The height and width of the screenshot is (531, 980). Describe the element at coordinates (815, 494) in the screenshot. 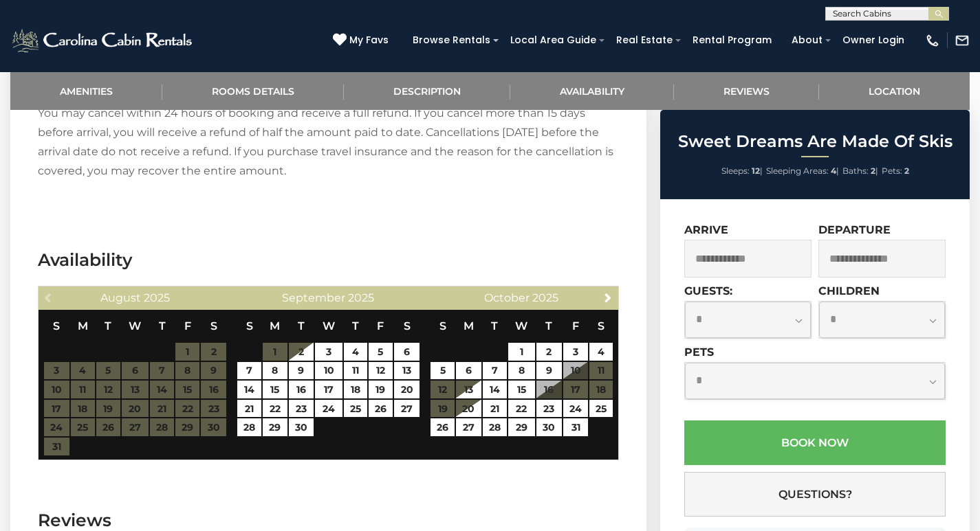

I see `button: Questions?` at that location.